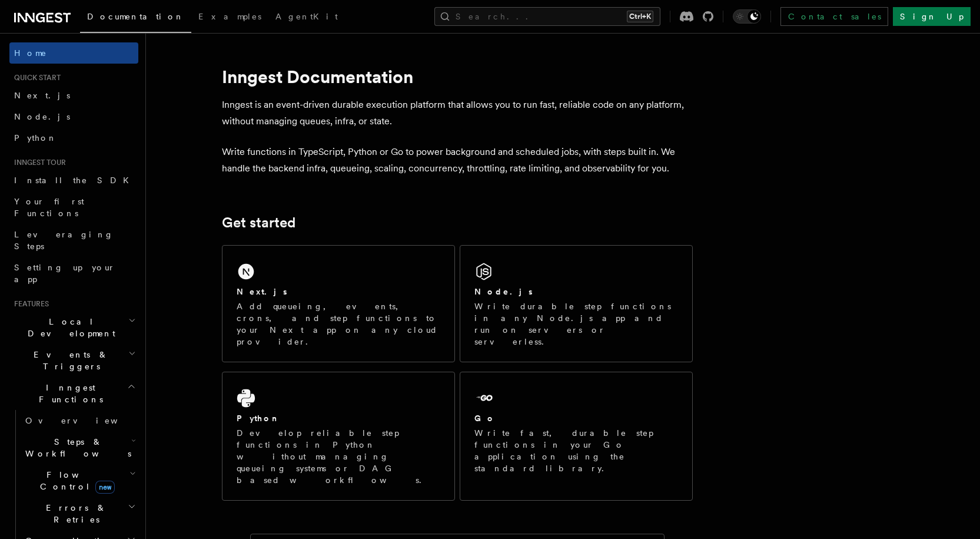 The image size is (980, 539). What do you see at coordinates (135, 17) in the screenshot?
I see `span: Documentation` at bounding box center [135, 17].